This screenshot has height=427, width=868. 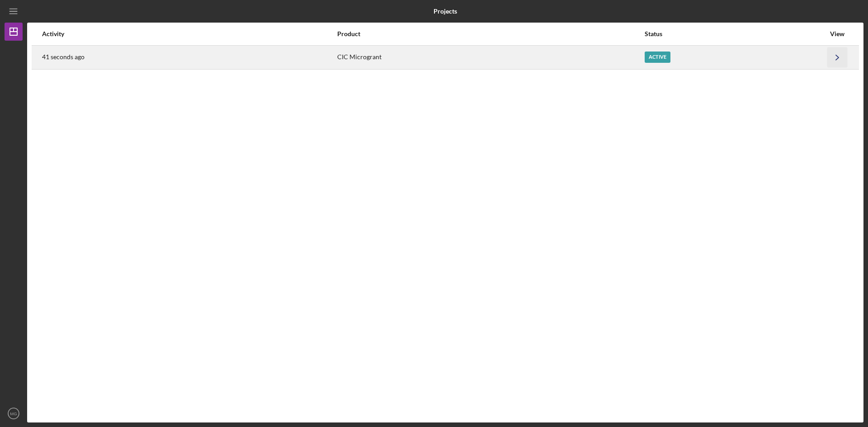 I want to click on b: Projects, so click(x=445, y=11).